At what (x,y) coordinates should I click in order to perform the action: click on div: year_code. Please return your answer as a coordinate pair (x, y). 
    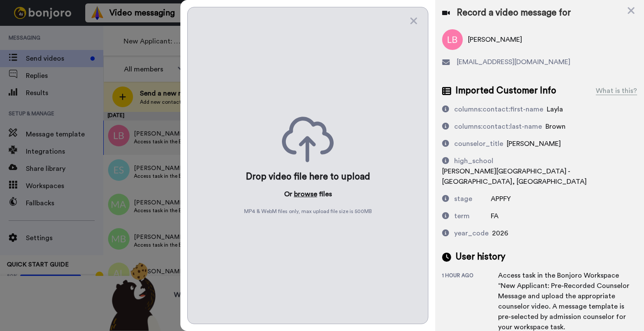
    Looking at the image, I should click on (471, 233).